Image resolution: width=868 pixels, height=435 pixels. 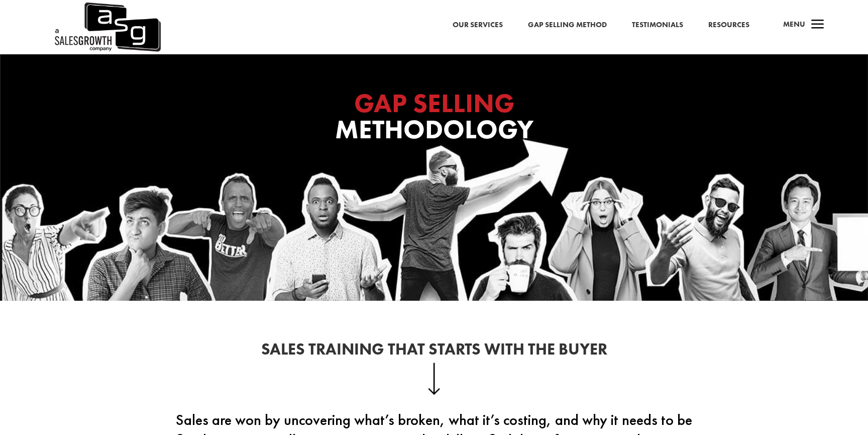 I want to click on h2: Sales Training That Starts With the Buyer, so click(x=434, y=352).